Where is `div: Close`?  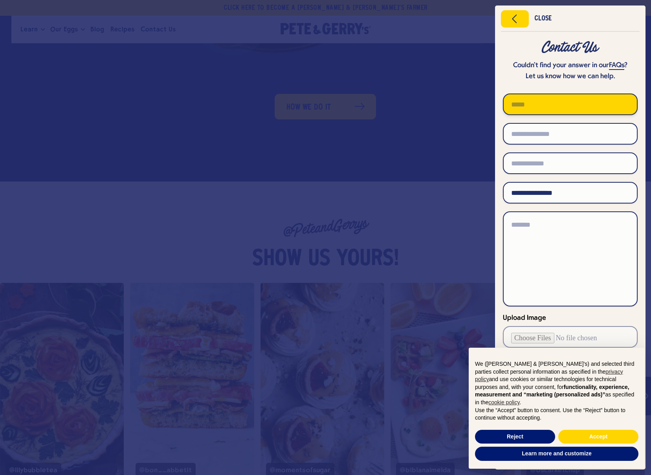 div: Close is located at coordinates (543, 19).